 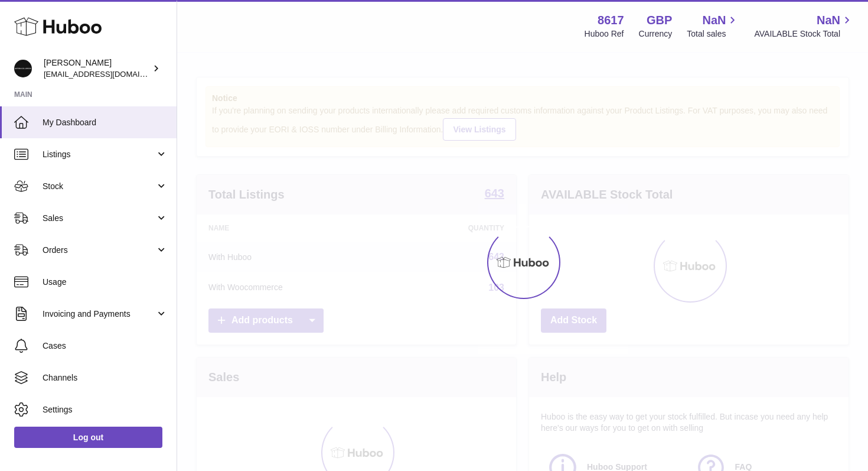 I want to click on span: Total sales, so click(x=713, y=33).